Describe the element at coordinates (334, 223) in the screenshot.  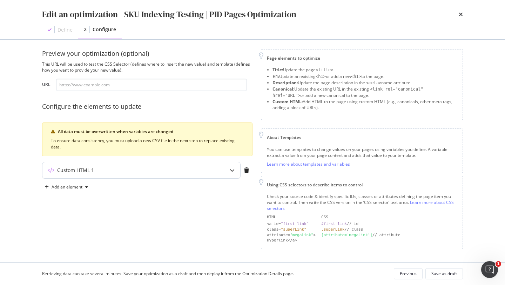
I see `div: #first-link` at that location.